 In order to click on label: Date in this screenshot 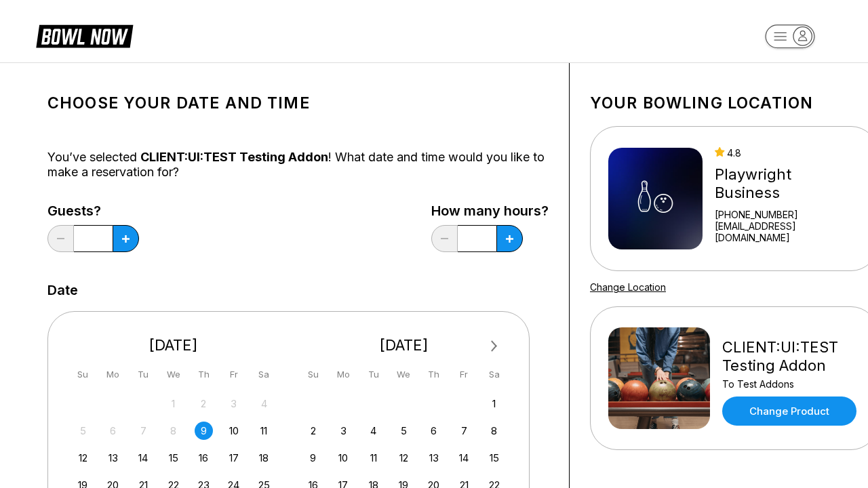, I will do `click(62, 290)`.